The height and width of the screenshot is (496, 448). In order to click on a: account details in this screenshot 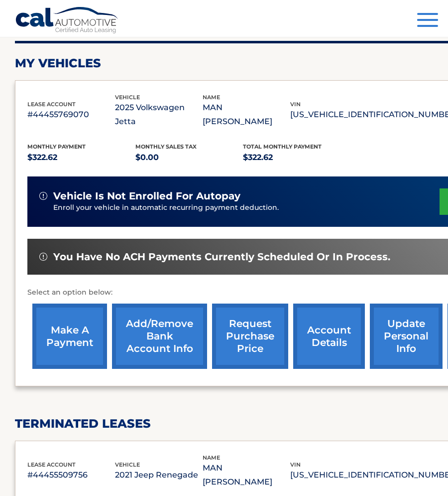, I will do `click(329, 336)`.